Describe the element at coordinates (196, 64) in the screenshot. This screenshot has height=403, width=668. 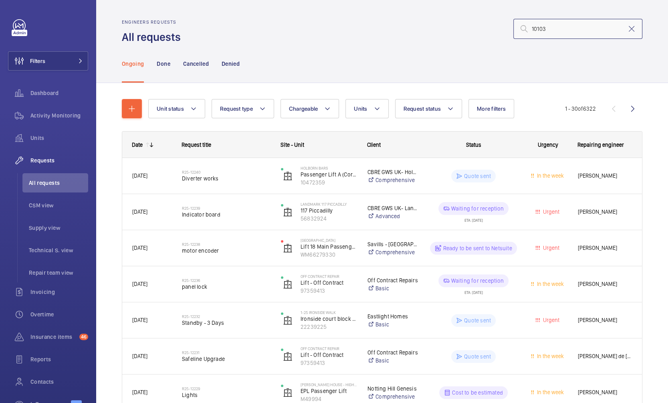
I see `p: Cancelled` at that location.